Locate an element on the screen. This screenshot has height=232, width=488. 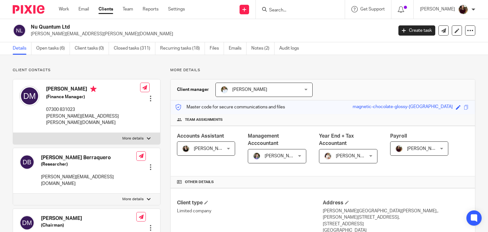
a: Open tasks (6) is located at coordinates (53, 48).